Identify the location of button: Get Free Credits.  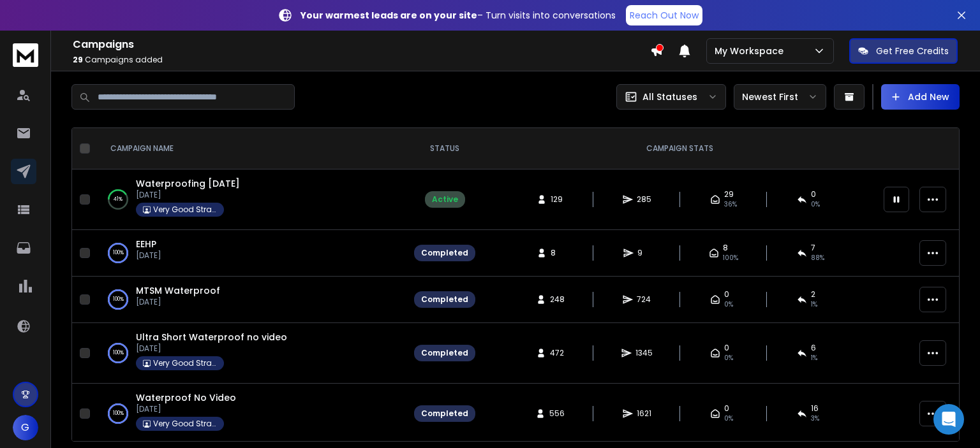
(903, 51).